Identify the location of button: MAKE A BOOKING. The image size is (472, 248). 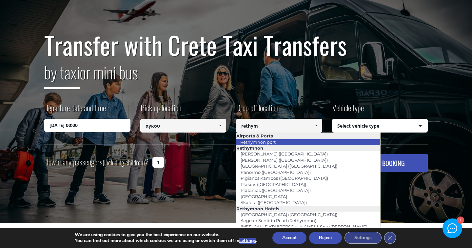
(384, 163).